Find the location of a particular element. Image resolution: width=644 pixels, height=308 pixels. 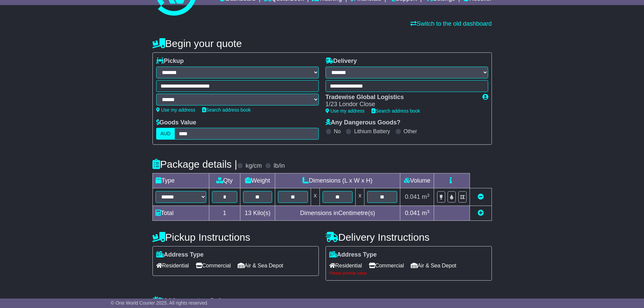

label: Lithium Battery is located at coordinates (372, 131).